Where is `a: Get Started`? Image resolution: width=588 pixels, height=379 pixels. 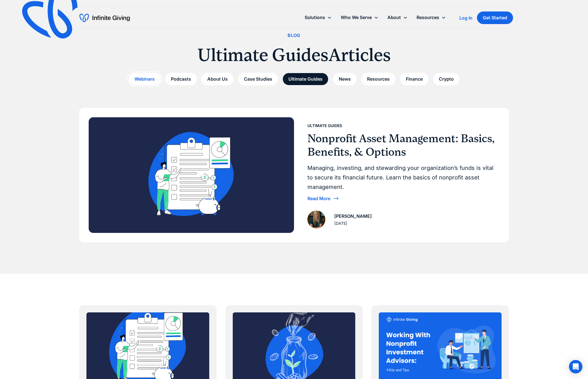
a: Get Started is located at coordinates (495, 18).